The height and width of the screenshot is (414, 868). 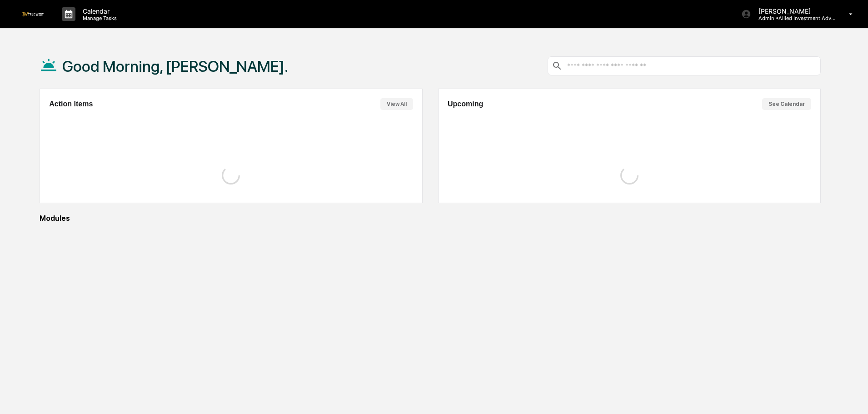 What do you see at coordinates (465, 104) in the screenshot?
I see `h2: Upcoming` at bounding box center [465, 104].